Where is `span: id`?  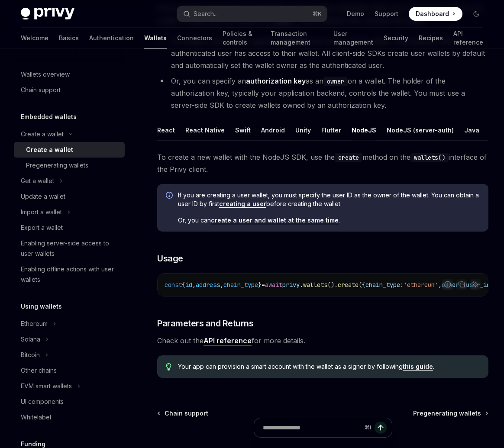 span: id is located at coordinates (189, 285).